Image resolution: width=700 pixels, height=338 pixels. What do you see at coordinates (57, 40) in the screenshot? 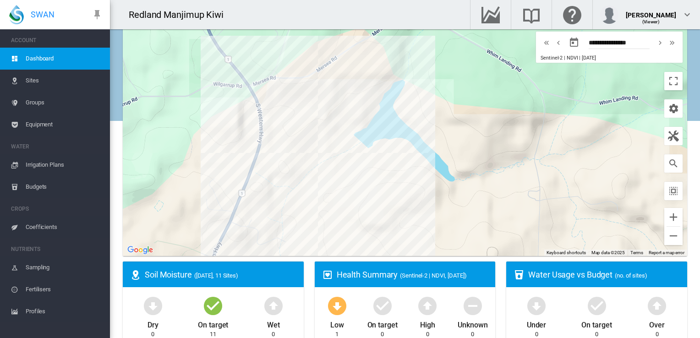
I see `span: ACCOUNT` at bounding box center [57, 40].